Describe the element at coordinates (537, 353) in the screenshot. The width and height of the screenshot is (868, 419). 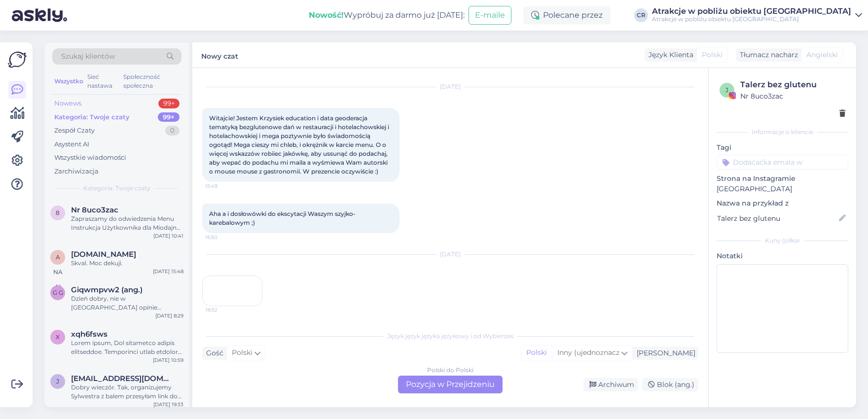
I see `div: Polski` at that location.